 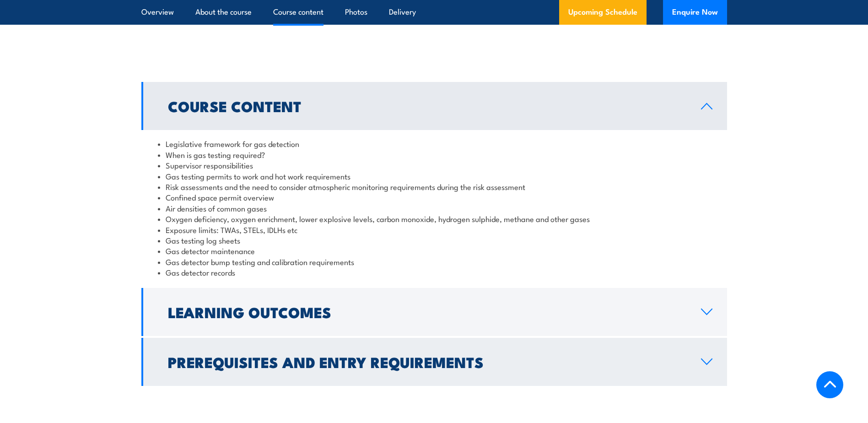 What do you see at coordinates (427, 362) in the screenshot?
I see `h2: Prerequisites and Entry Requirements` at bounding box center [427, 362].